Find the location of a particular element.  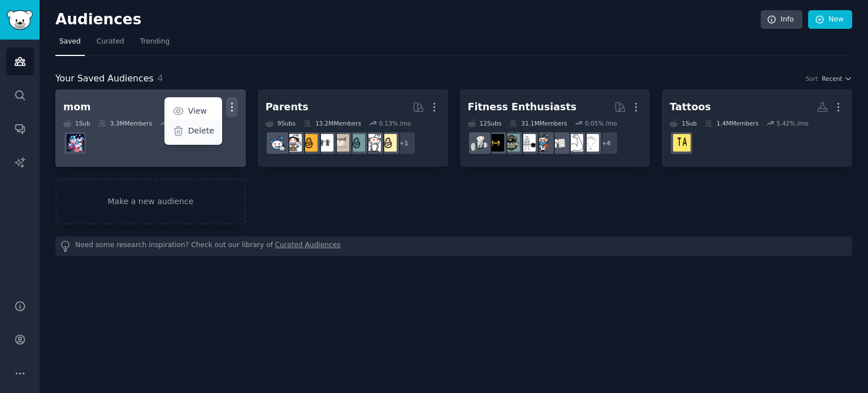

img: strength_training is located at coordinates (574, 142).